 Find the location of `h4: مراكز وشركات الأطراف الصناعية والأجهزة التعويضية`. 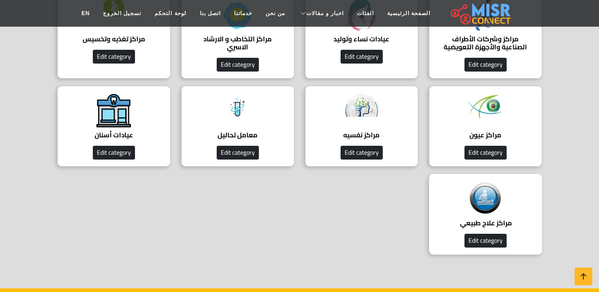

h4: مراكز وشركات الأطراف الصناعية والأجهزة التعويضية is located at coordinates (485, 43).